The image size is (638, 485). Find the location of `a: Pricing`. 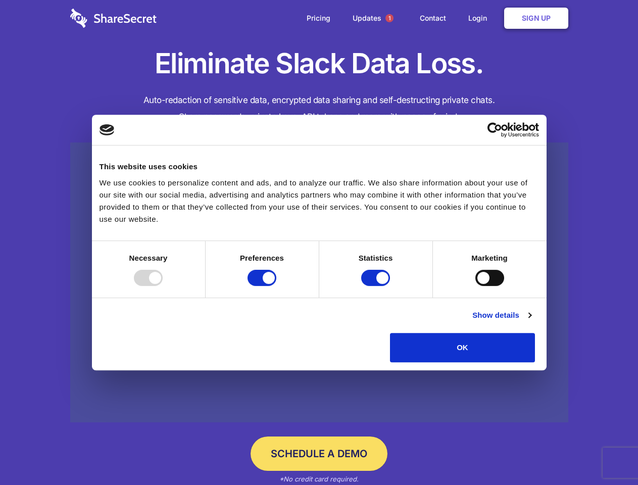

a: Pricing is located at coordinates (318, 18).